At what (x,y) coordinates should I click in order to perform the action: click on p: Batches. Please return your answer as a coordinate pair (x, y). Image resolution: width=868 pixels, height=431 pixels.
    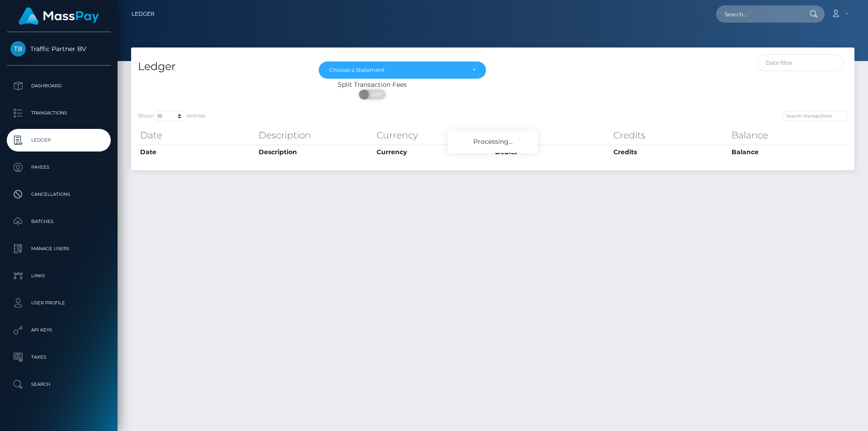
    Looking at the image, I should click on (59, 222).